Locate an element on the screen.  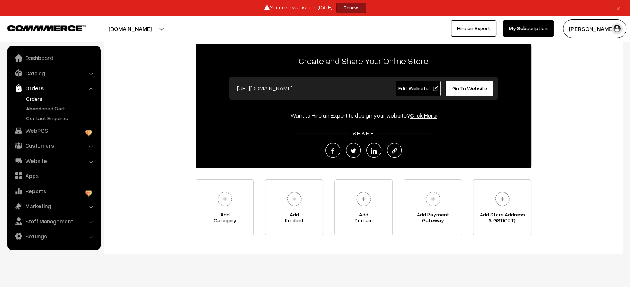
a: Go To Website is located at coordinates (469, 88).